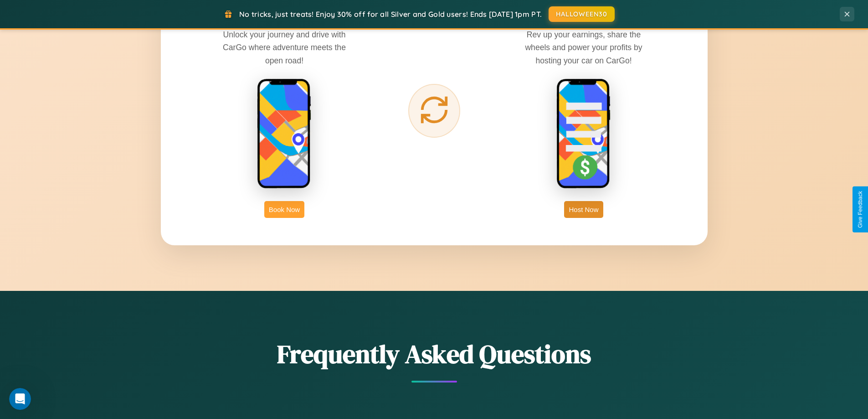 The height and width of the screenshot is (419, 868). I want to click on p: Unlock your journey and drive with CarGo where adventure meets the open road!, so click(284, 48).